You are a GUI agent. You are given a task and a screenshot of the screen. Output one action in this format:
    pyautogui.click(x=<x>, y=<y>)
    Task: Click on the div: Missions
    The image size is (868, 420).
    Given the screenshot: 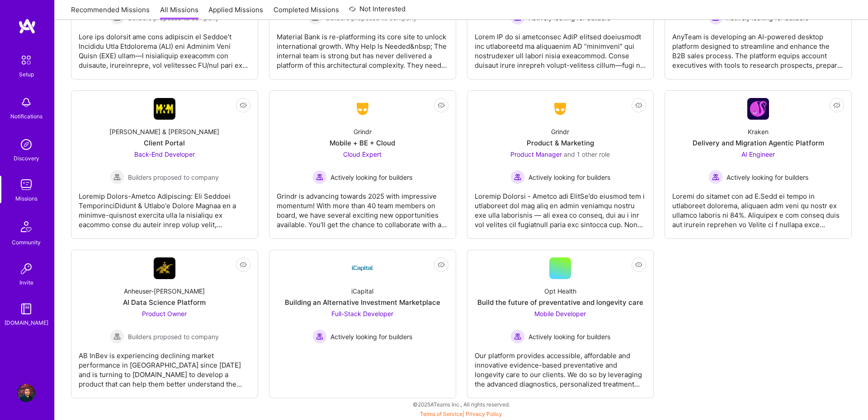 What is the action you would take?
    pyautogui.click(x=26, y=198)
    